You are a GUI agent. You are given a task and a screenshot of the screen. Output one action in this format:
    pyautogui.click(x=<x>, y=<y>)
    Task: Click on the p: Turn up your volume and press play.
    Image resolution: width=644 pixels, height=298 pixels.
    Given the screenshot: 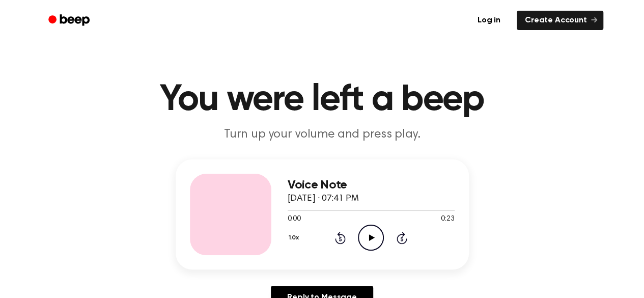 What is the action you would take?
    pyautogui.click(x=322, y=135)
    